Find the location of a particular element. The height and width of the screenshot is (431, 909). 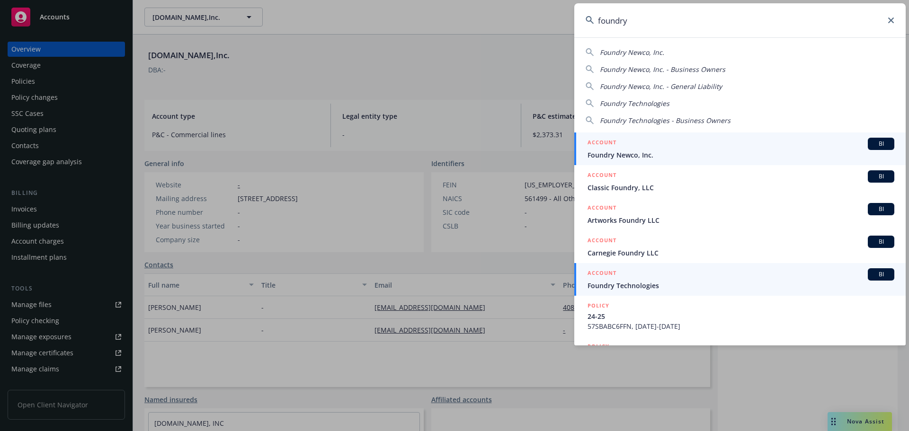

a: ACCOUNTBICarnegie Foundry LLC is located at coordinates (740, 247).